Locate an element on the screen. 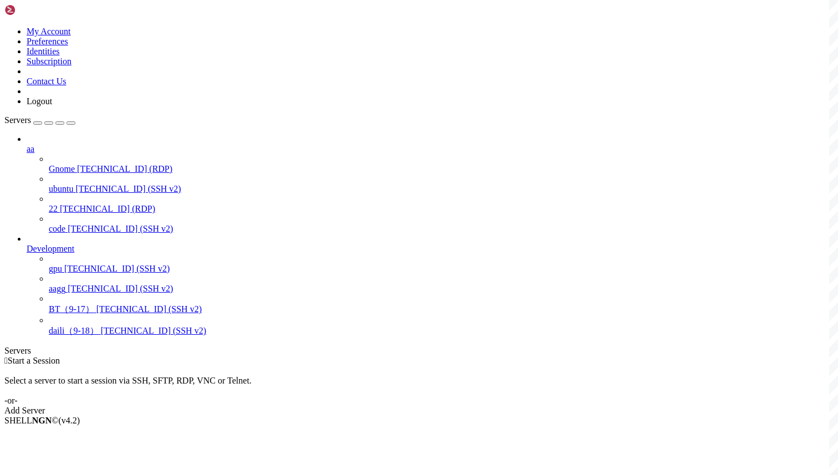 This screenshot has width=838, height=475. span: aa is located at coordinates (30, 149).